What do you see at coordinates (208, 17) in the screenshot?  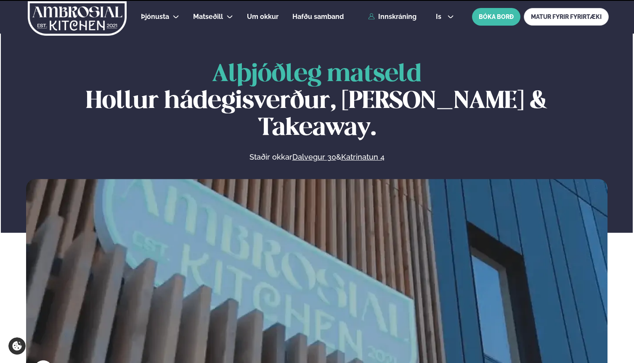 I see `a: Matseðill` at bounding box center [208, 17].